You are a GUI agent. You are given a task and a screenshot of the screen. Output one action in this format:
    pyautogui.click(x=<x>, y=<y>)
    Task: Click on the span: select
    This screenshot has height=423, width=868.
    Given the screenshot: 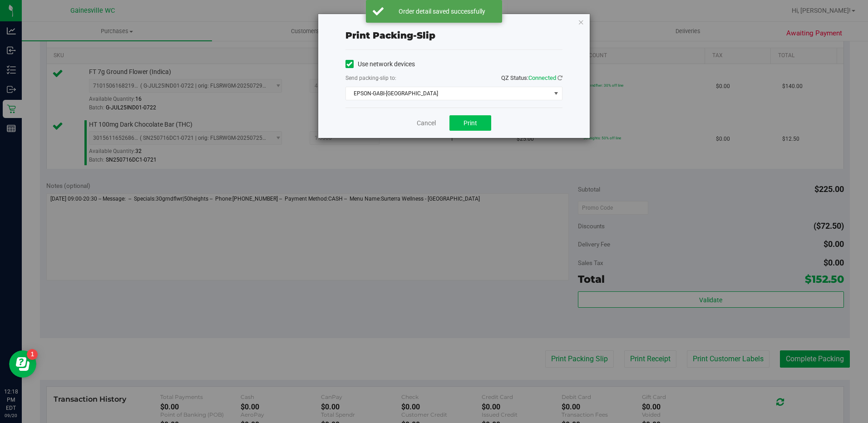 What is the action you would take?
    pyautogui.click(x=556, y=93)
    